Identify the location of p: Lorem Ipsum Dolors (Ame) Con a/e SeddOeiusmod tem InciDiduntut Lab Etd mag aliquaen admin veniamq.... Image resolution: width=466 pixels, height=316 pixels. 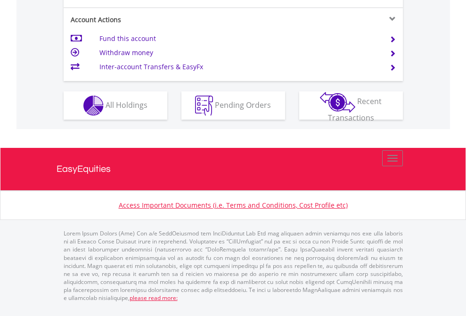
(233, 266).